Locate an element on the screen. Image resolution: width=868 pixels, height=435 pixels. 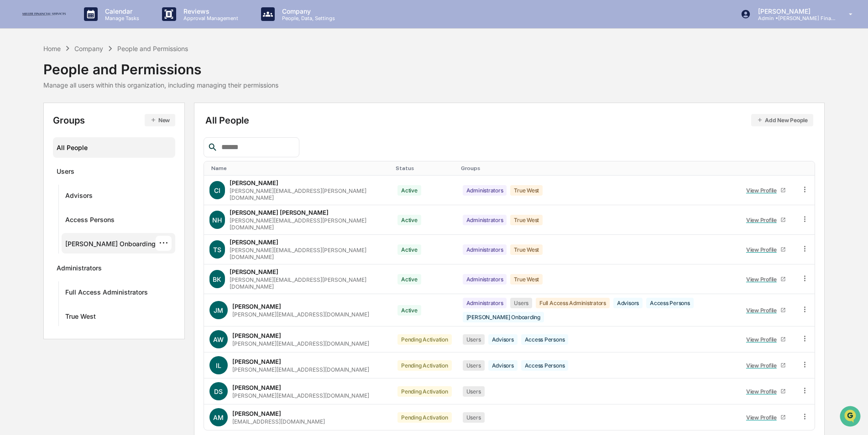
p: People, Data, Settings is located at coordinates (307, 18).